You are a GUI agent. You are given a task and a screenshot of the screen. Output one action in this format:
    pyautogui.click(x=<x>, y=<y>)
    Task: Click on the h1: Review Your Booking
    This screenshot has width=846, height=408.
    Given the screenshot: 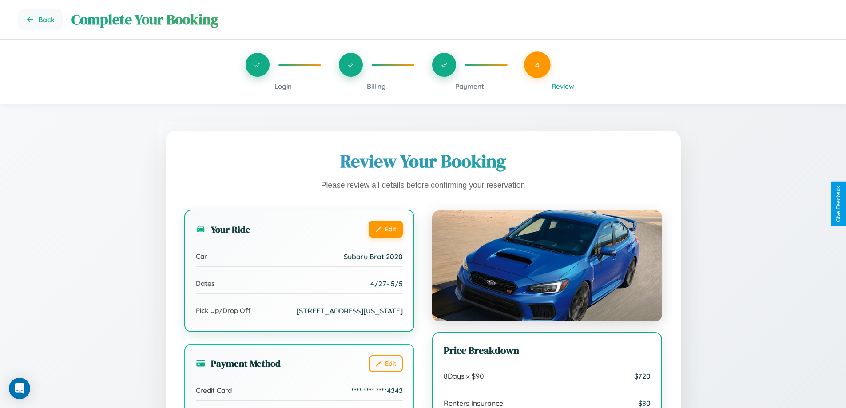 What is the action you would take?
    pyautogui.click(x=423, y=161)
    